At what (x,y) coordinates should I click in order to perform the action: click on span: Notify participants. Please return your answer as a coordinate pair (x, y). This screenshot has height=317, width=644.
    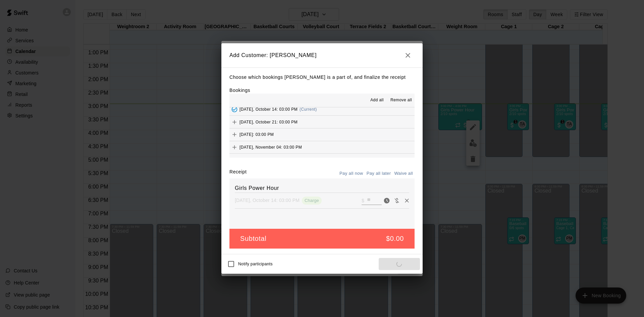
    Looking at the image, I should click on (255, 264).